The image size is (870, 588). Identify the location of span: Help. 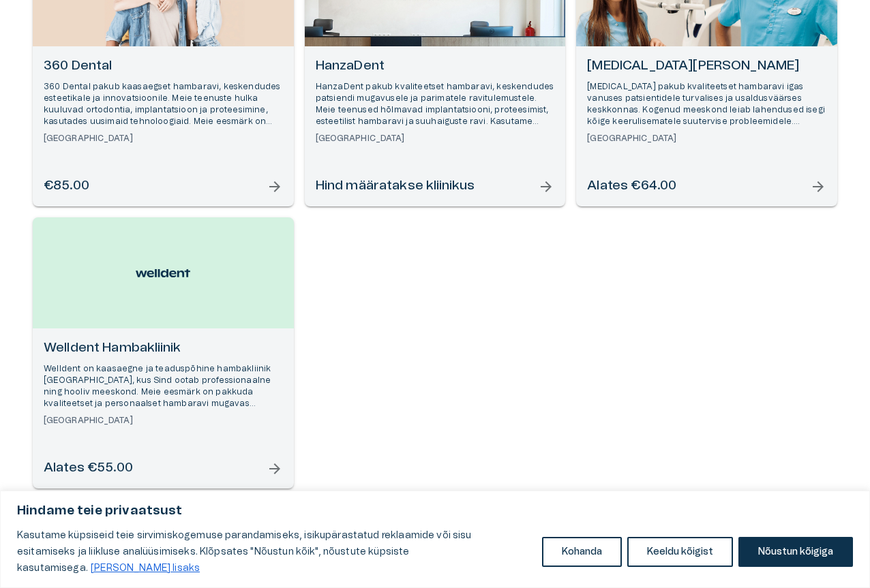
(80, 16).